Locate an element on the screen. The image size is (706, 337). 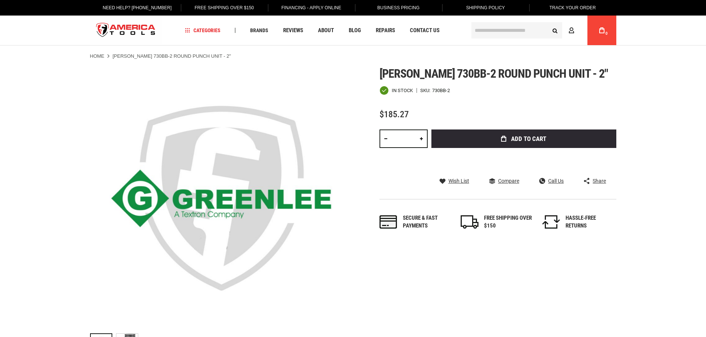
img: returns is located at coordinates (551, 222).